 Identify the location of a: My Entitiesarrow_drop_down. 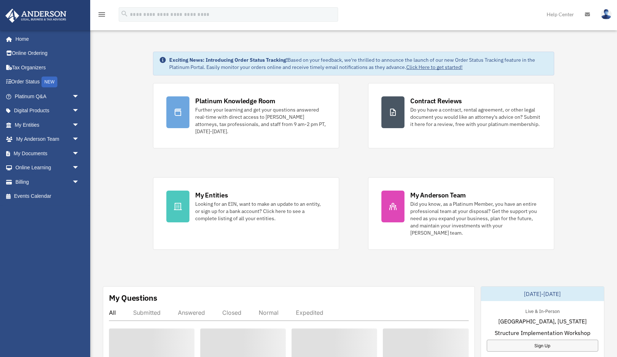
(48, 125).